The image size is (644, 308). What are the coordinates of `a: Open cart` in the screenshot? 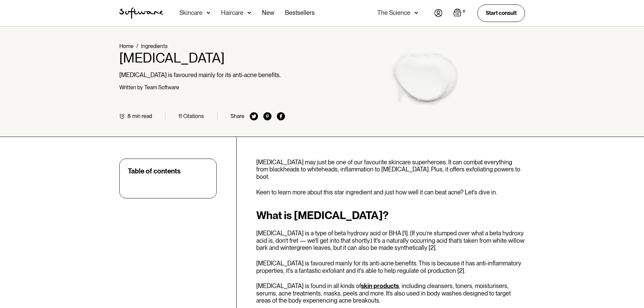 It's located at (460, 13).